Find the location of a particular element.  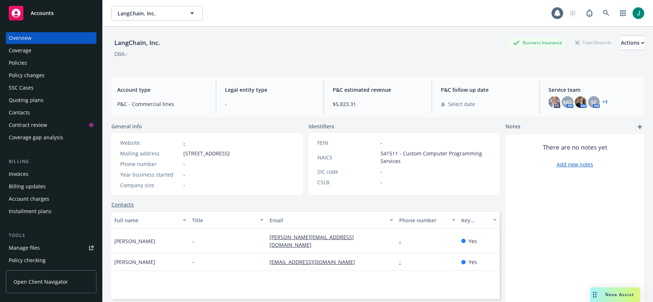

div: Total Rewards is located at coordinates (594, 42).